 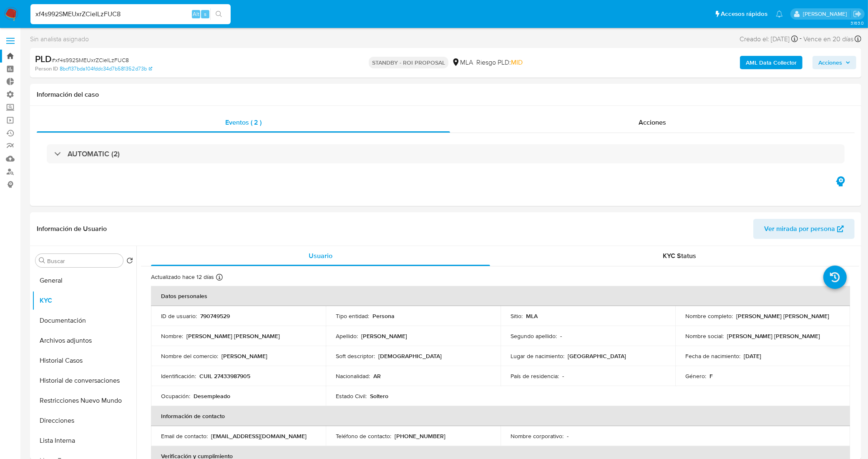 What do you see at coordinates (84, 281) in the screenshot?
I see `button: General` at bounding box center [84, 281].